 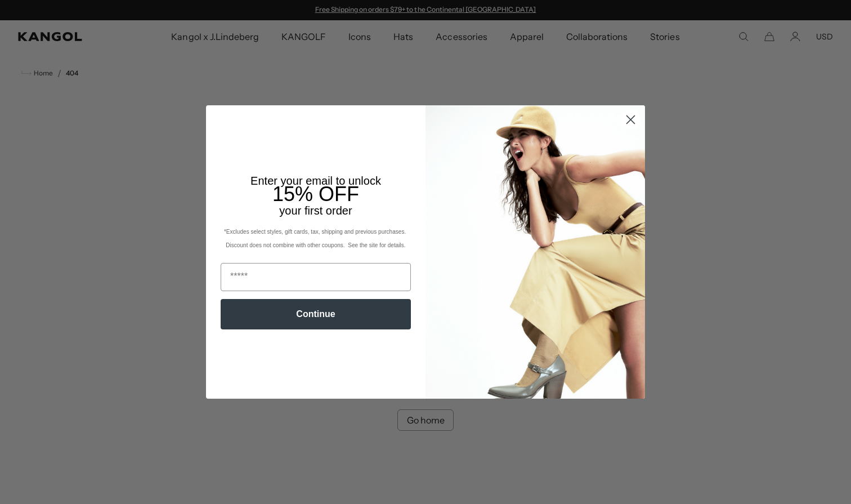 What do you see at coordinates (316, 277) in the screenshot?
I see `input: Email` at bounding box center [316, 277].